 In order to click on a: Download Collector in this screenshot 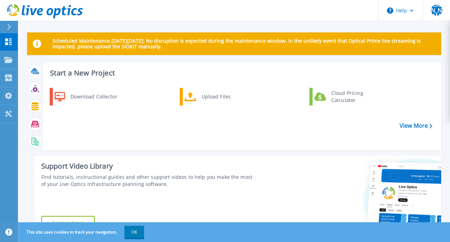, I will do `click(86, 97)`.